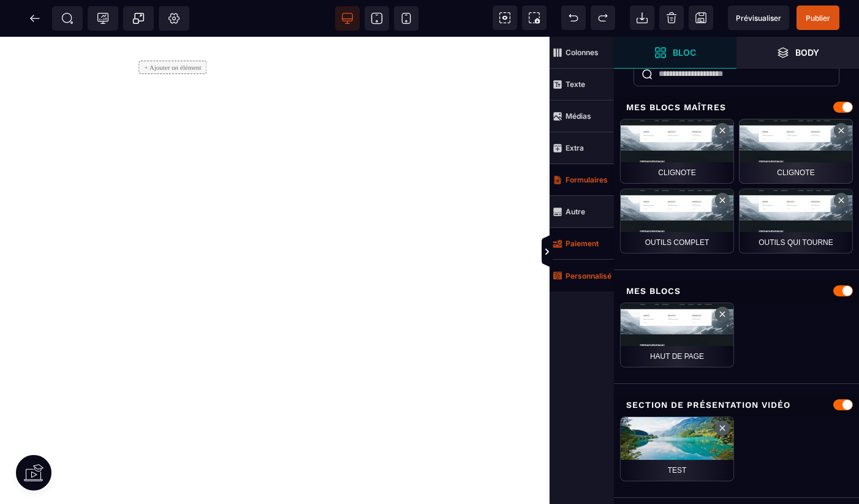 The image size is (859, 504). What do you see at coordinates (758, 18) in the screenshot?
I see `span: Prévisualiser` at bounding box center [758, 18].